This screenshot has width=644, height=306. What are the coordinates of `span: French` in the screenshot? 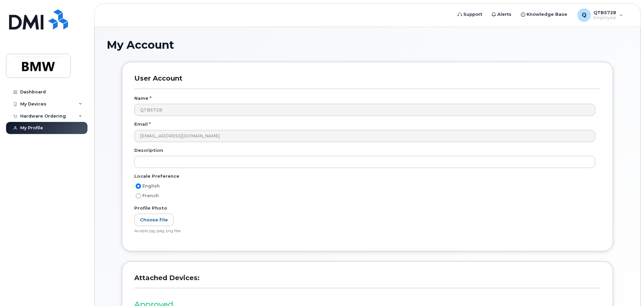 It's located at (150, 196).